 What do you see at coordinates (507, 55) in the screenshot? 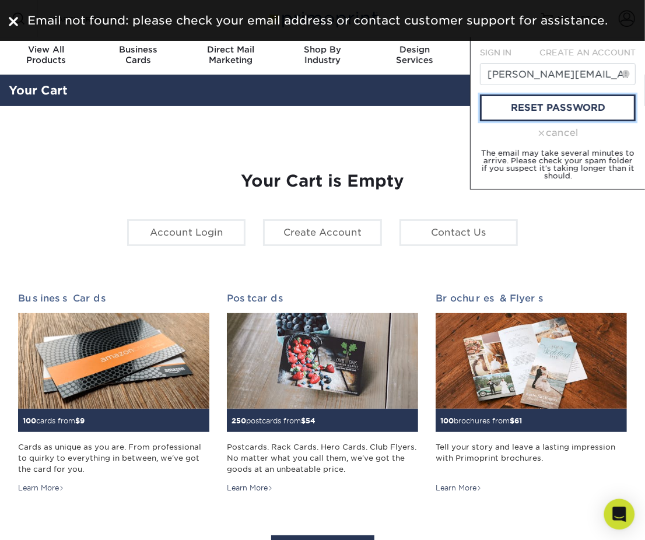
I see `div: & Templates` at bounding box center [507, 55].